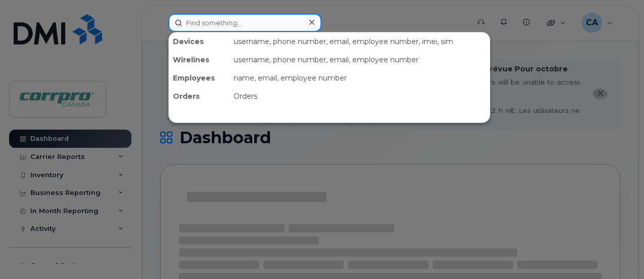  What do you see at coordinates (360, 60) in the screenshot?
I see `div: username, phone number, email, employee number` at bounding box center [360, 60].